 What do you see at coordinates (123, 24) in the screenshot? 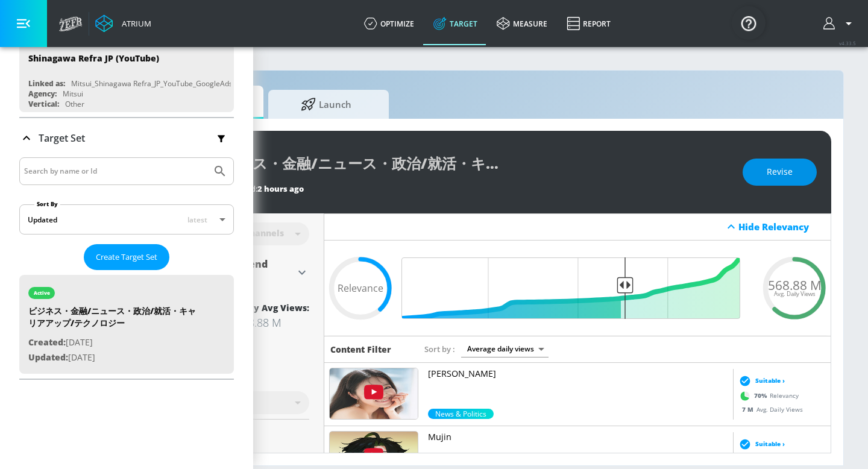
I see `a: Atrium` at bounding box center [123, 24].